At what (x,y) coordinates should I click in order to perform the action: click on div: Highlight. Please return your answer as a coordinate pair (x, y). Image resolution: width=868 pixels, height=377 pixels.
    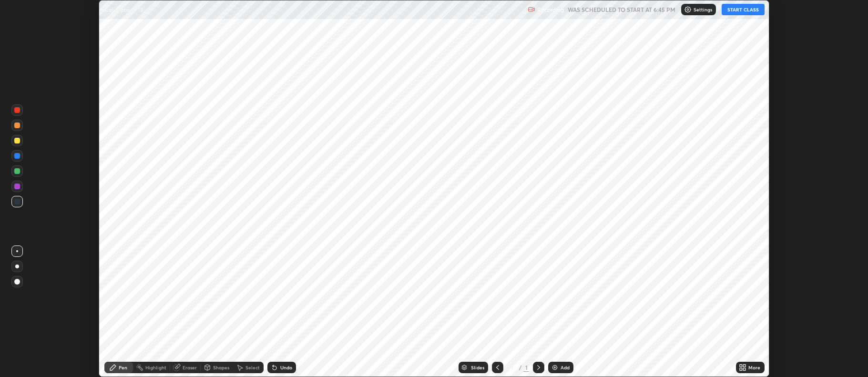
    Looking at the image, I should click on (156, 368).